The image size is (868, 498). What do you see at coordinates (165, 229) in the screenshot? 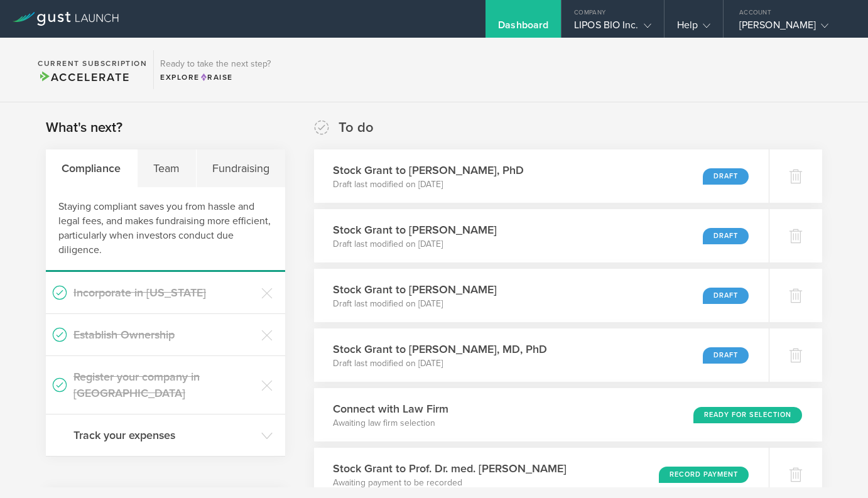
I see `div: Staying compliant saves you from hassle and legal fees, and makes fundraising more efficient, par...` at bounding box center [165, 229].